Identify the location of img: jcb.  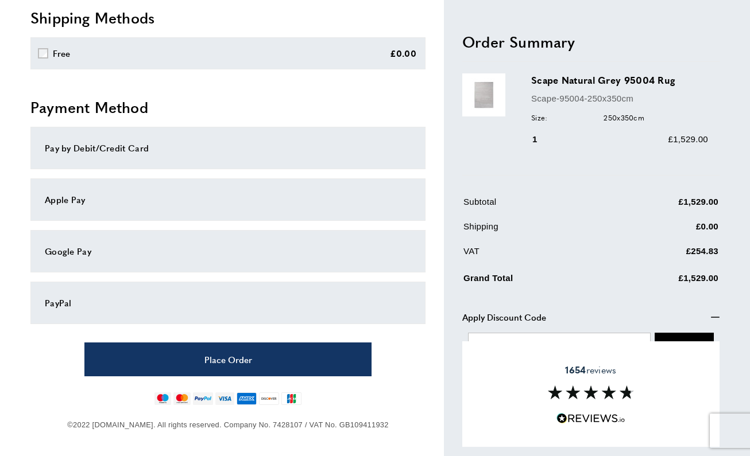
(291, 399).